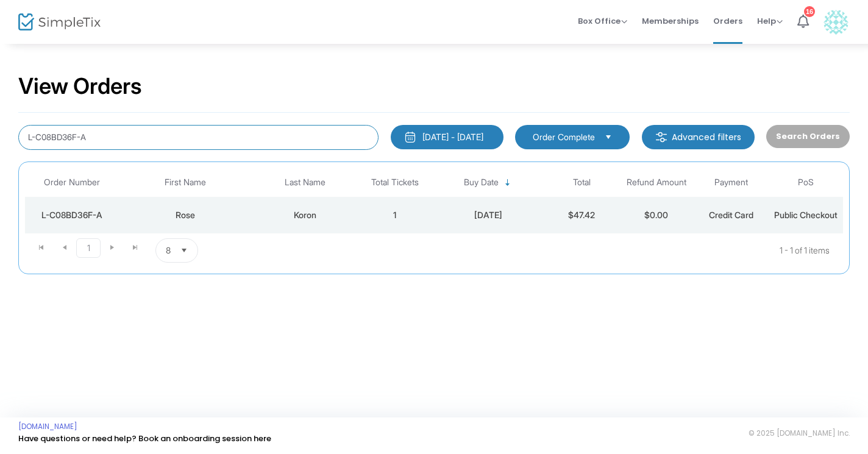 This screenshot has width=868, height=454. I want to click on span: First Name, so click(185, 182).